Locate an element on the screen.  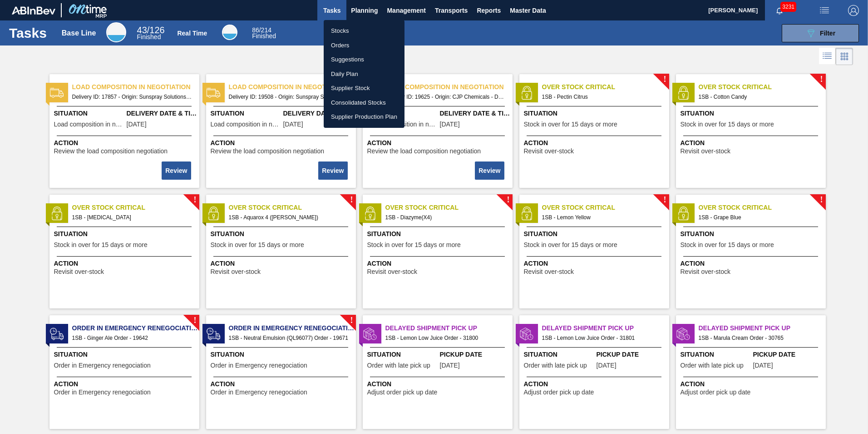
a: Supplier Production Plan is located at coordinates (364, 117).